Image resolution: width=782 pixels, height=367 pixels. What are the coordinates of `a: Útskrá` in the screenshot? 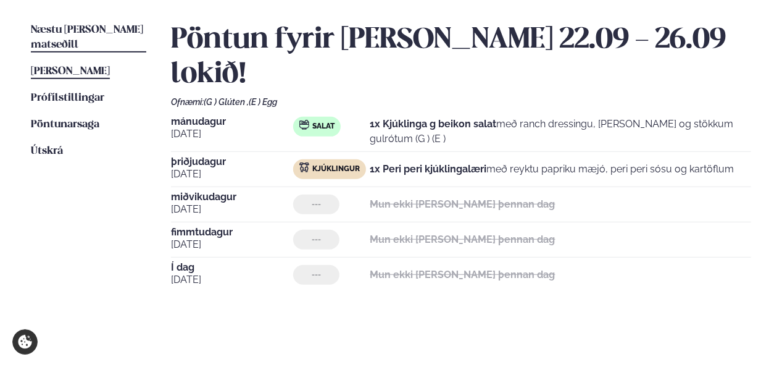 It's located at (47, 151).